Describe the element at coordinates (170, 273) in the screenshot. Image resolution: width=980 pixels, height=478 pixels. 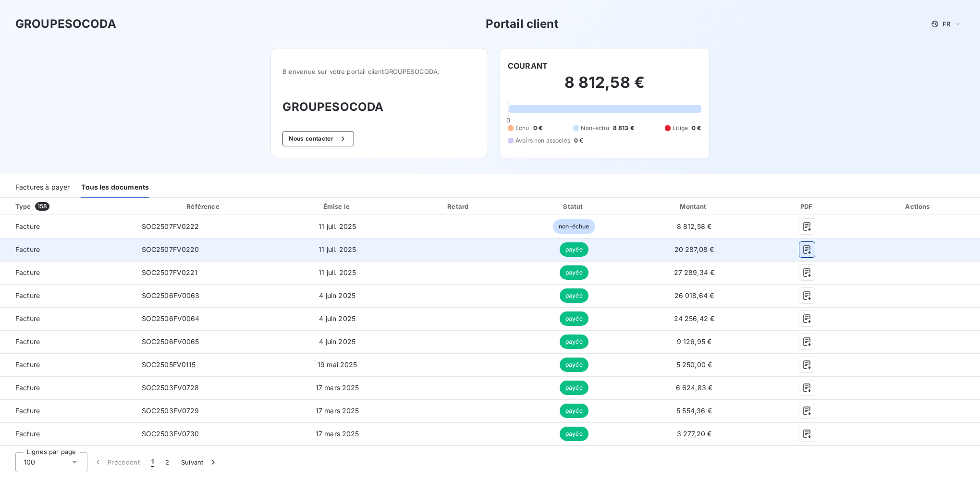
I see `span: SOC2507FV0221` at that location.